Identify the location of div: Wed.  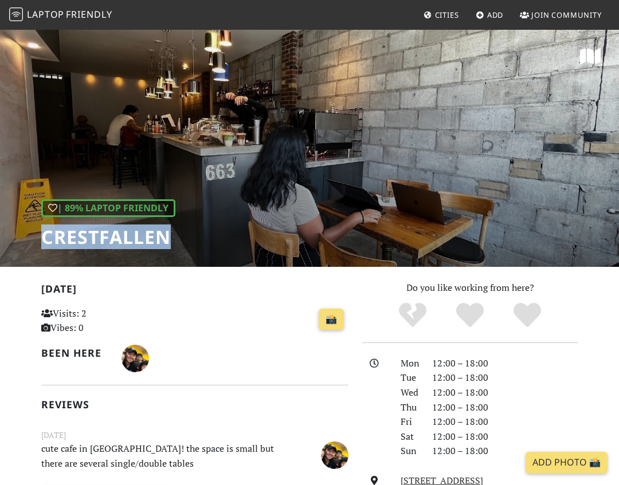
(410, 393).